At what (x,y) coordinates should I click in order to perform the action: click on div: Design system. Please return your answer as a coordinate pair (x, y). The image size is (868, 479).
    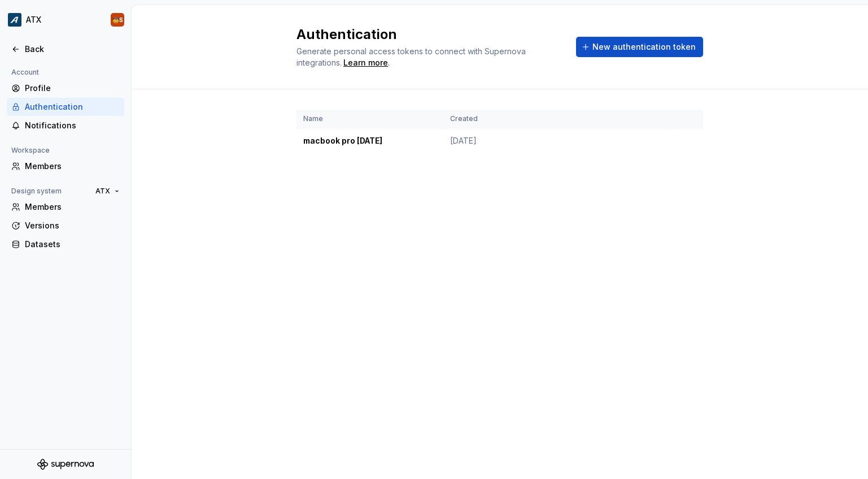
    Looking at the image, I should click on (36, 191).